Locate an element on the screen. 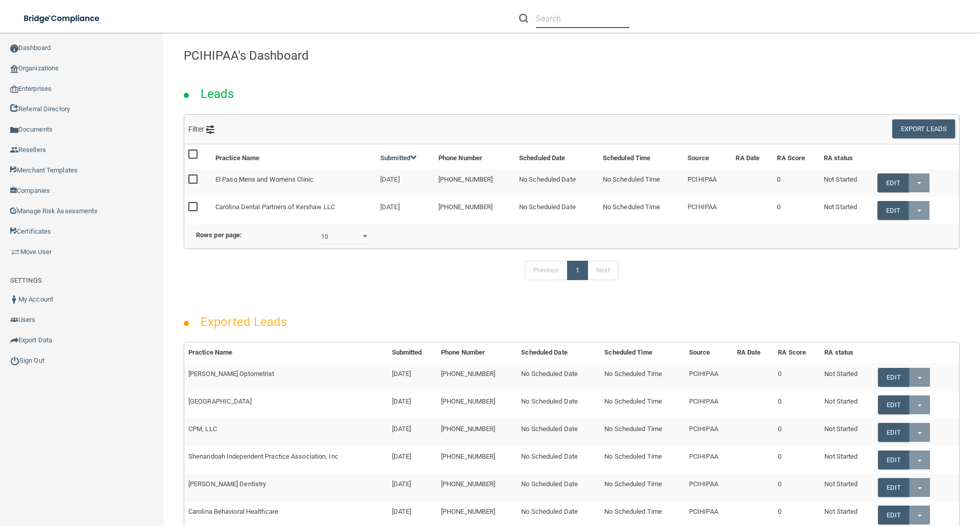  h4: PCIHIPAA's Dashboard is located at coordinates (572, 56).